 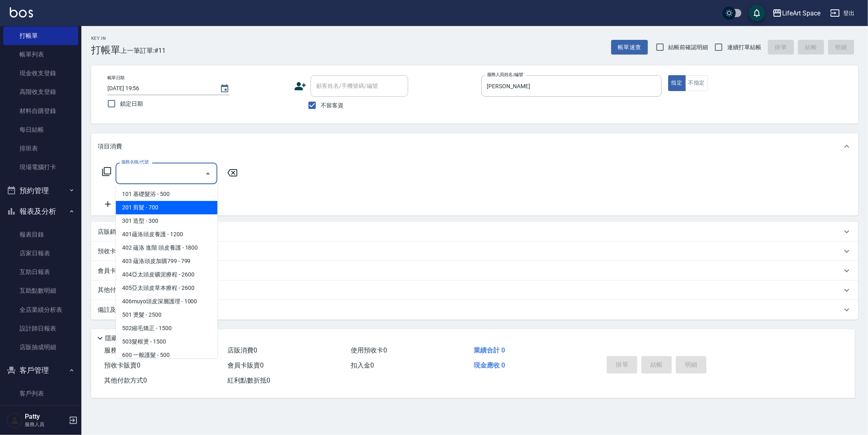 What do you see at coordinates (40, 272) in the screenshot?
I see `a: 互助日報表` at bounding box center [40, 272].